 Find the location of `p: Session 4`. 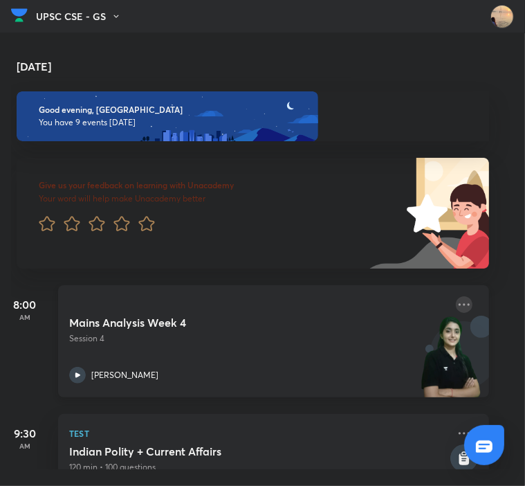

p: Session 4 is located at coordinates (258, 338).